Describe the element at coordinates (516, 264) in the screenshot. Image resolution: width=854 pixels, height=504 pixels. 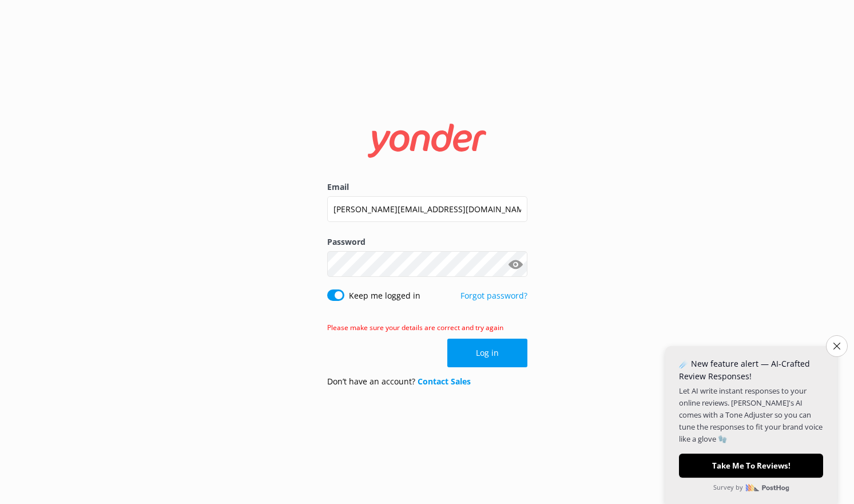
I see `button: Show password` at that location.